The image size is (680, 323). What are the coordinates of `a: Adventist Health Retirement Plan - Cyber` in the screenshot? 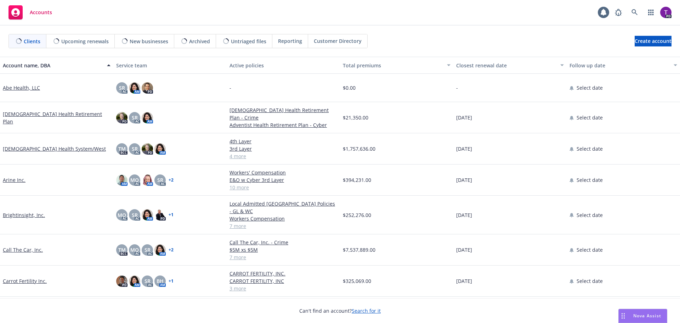 It's located at (283, 125).